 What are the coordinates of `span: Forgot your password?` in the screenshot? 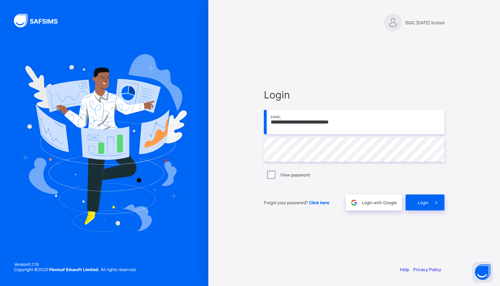 It's located at (296, 203).